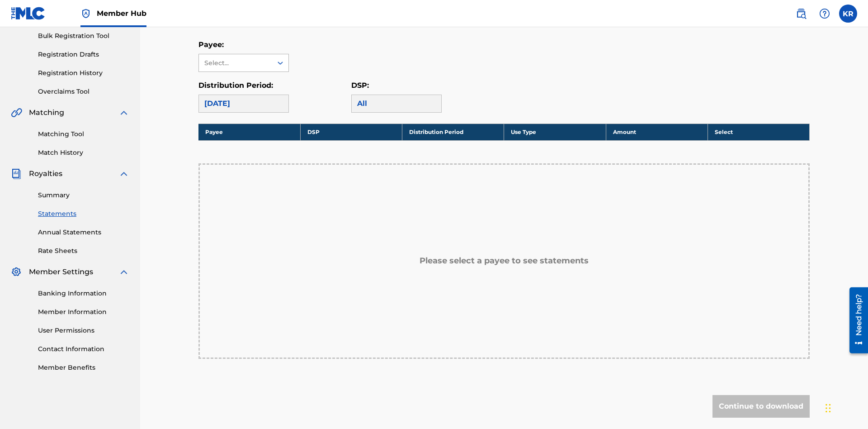 Image resolution: width=868 pixels, height=429 pixels. What do you see at coordinates (47, 113) in the screenshot?
I see `span: Matching` at bounding box center [47, 113].